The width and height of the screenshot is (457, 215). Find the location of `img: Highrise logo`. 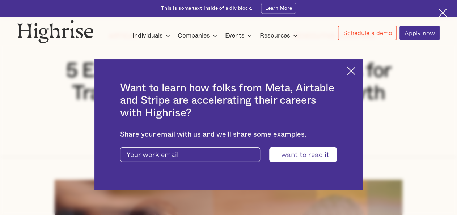

img: Highrise logo is located at coordinates (55, 31).